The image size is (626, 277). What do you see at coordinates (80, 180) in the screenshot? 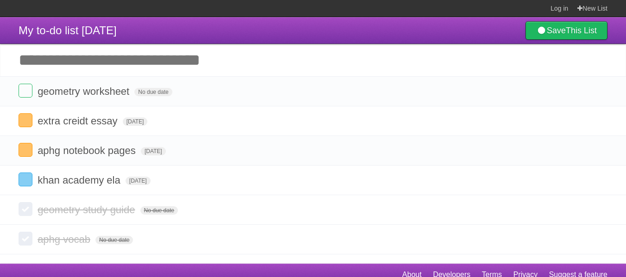
I see `span: khan academy ela` at bounding box center [80, 180].